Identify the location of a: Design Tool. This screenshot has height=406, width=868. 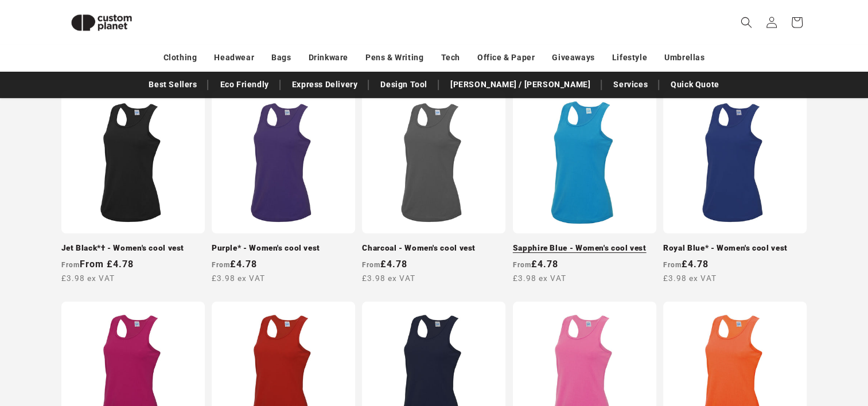
(404, 84).